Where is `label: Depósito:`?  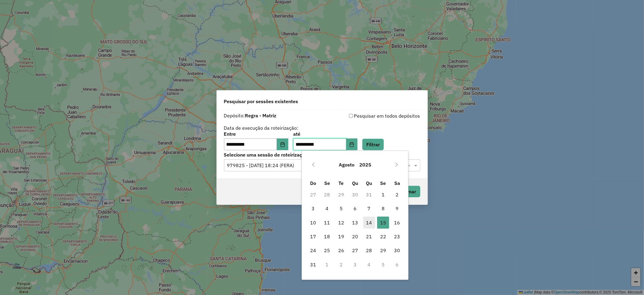 label: Depósito: is located at coordinates (250, 115).